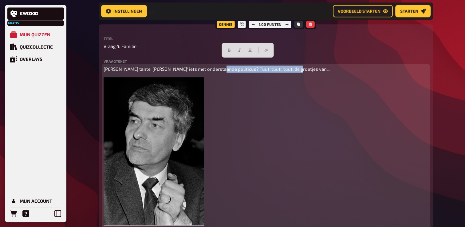 Image resolution: width=465 pixels, height=227 pixels. I want to click on span: Voorbeeld starten, so click(359, 11).